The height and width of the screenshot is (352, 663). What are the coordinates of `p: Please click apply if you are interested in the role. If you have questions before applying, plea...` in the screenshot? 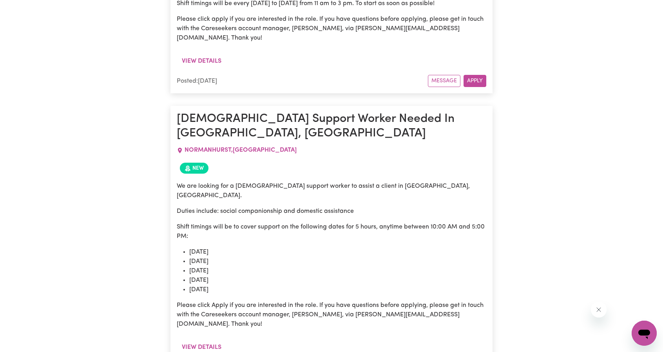 It's located at (331, 29).